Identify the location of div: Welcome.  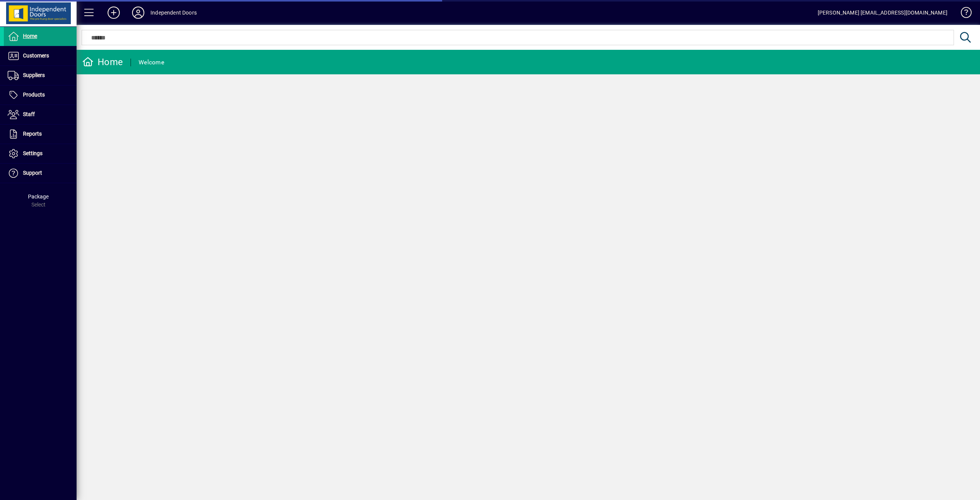
(151, 63).